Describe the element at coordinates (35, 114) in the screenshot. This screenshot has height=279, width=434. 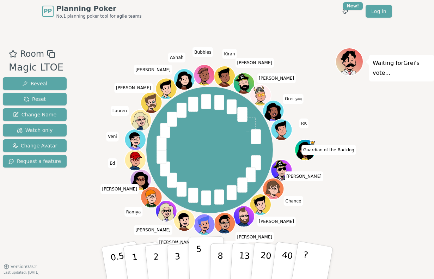
I see `button: Change Name` at that location.